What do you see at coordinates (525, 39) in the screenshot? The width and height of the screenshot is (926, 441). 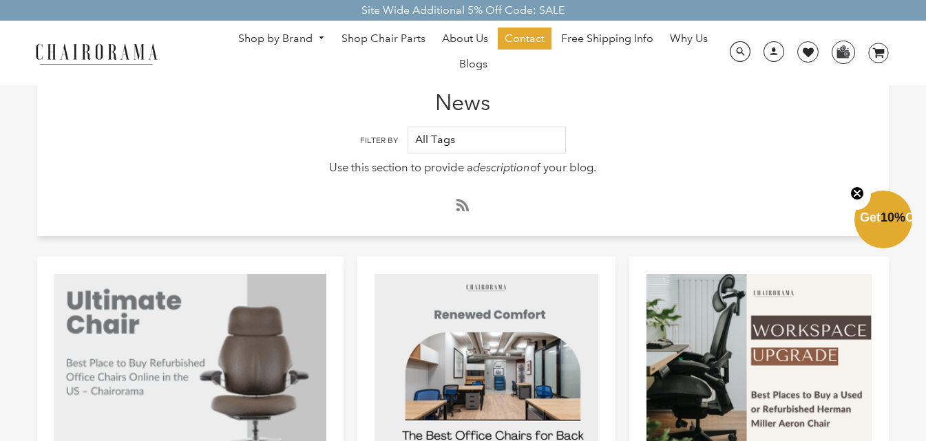 I see `span: Contact` at bounding box center [525, 39].